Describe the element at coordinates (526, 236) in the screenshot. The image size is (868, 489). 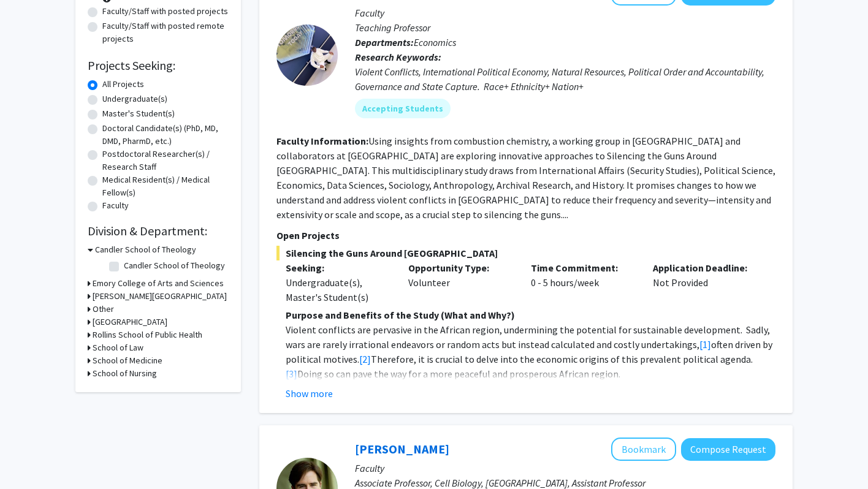
I see `p: Open Projects` at that location.